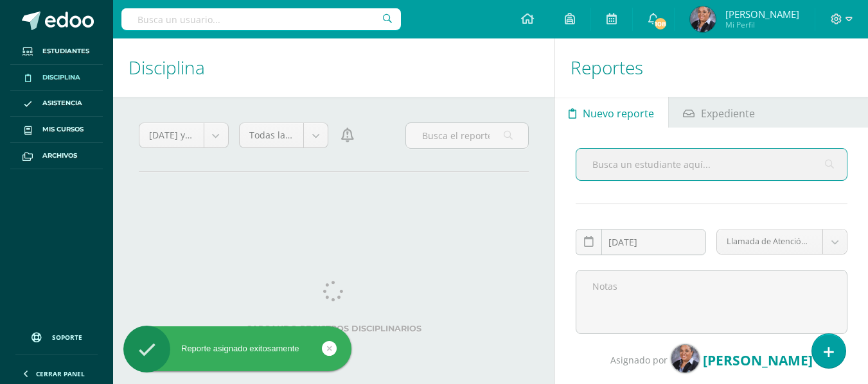  Describe the element at coordinates (334, 329) in the screenshot. I see `label: Cargando registros disciplinarios` at that location.